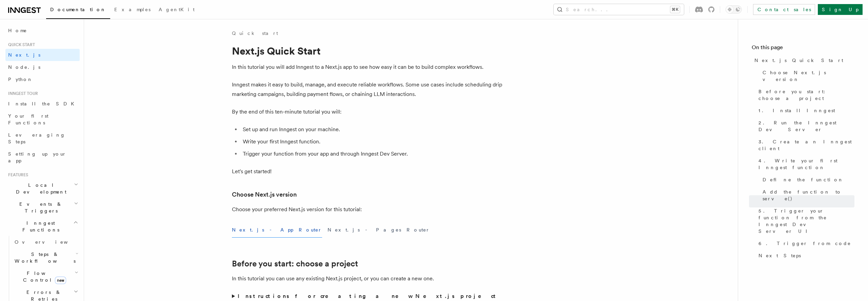  I want to click on kbd: ⌘K, so click(675, 9).